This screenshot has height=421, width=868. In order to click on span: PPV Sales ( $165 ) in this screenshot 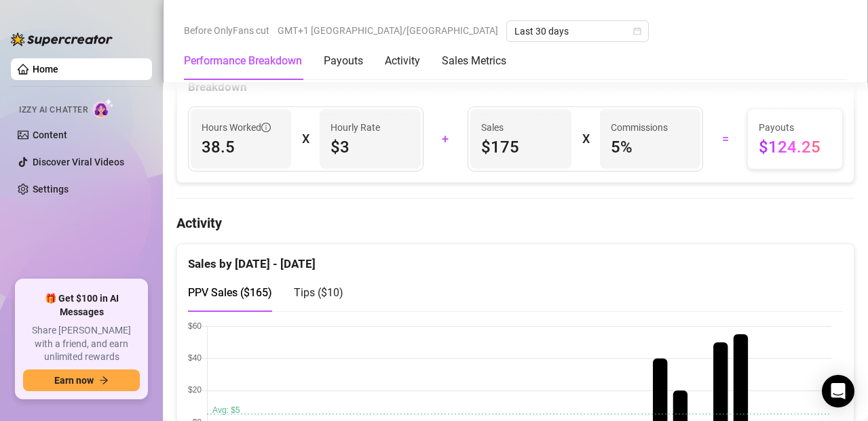, I will do `click(230, 292)`.